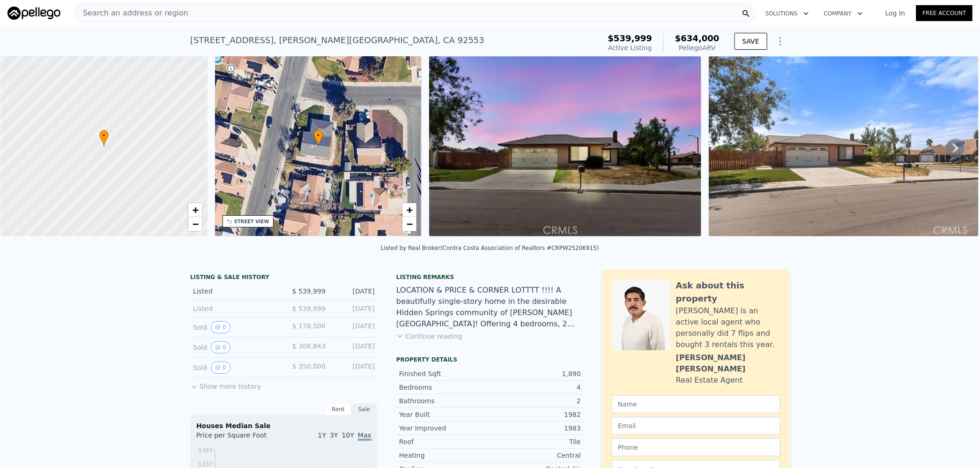  Describe the element at coordinates (348, 435) in the screenshot. I see `span: 10Y` at that location.